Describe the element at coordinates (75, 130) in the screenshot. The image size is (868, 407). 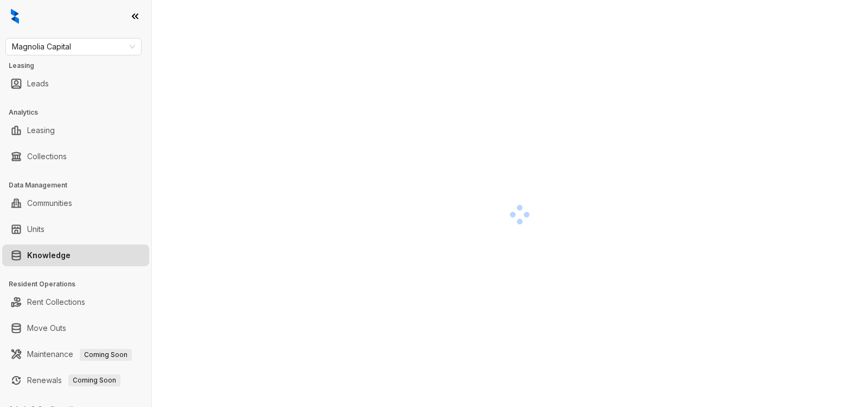
I see `li: Leasing` at that location.